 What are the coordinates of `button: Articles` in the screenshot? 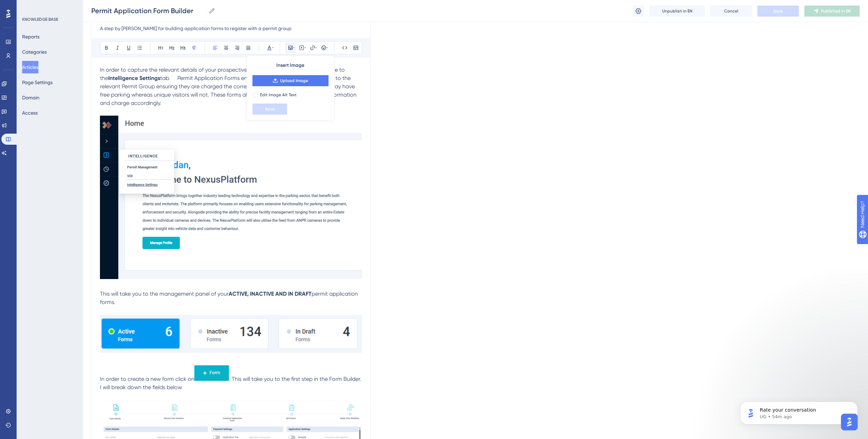 It's located at (30, 67).